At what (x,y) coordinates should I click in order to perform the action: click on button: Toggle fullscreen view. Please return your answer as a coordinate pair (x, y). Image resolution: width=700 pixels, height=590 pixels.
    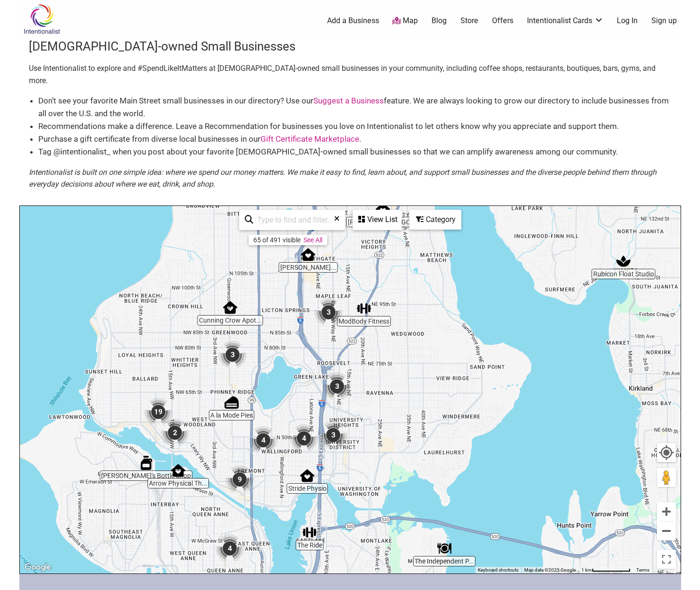
    Looking at the image, I should click on (666, 558).